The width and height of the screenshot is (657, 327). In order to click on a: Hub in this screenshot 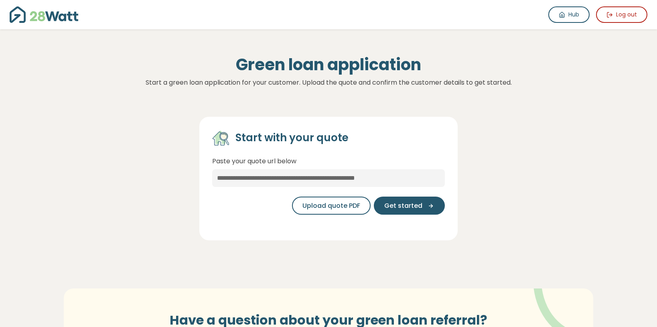, I will do `click(568, 14)`.